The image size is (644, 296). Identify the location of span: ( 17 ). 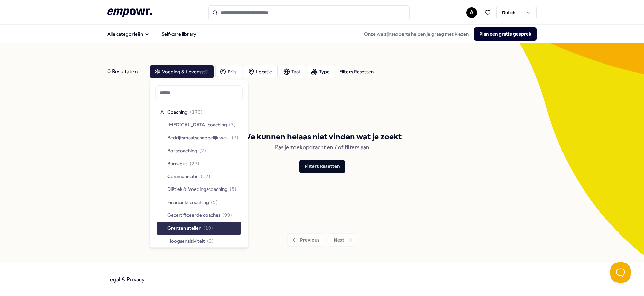
(205, 176).